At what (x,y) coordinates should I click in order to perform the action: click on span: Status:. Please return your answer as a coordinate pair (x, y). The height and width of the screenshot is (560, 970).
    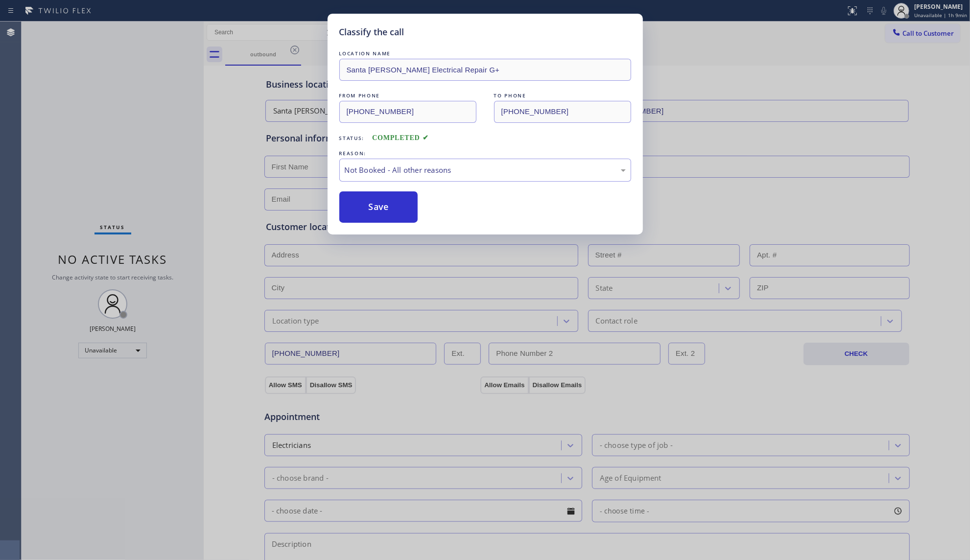
    Looking at the image, I should click on (352, 138).